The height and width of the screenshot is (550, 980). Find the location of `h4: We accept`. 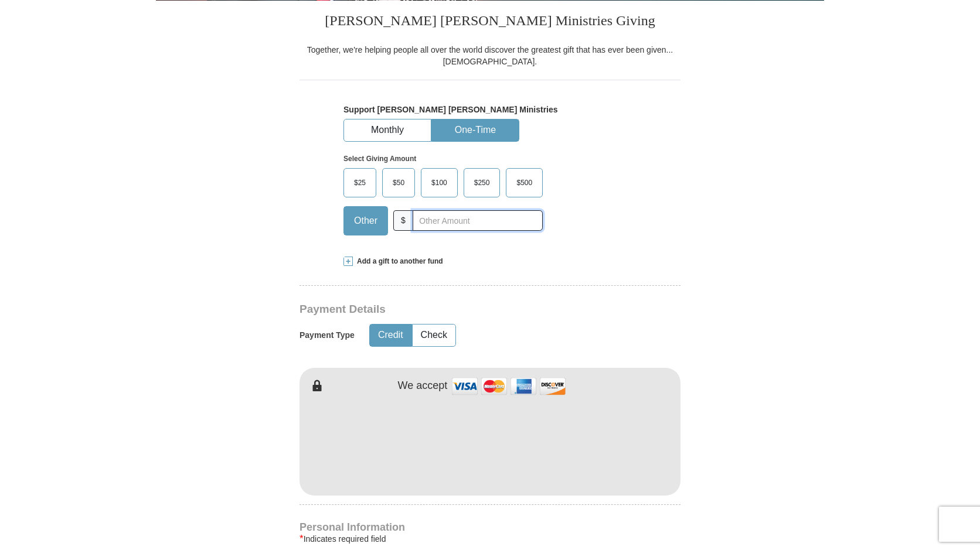

h4: We accept is located at coordinates (423, 386).